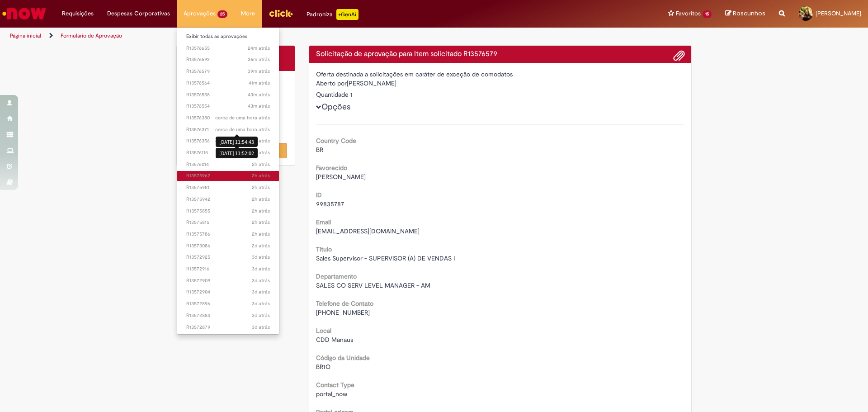  I want to click on span: R13573086, so click(228, 246).